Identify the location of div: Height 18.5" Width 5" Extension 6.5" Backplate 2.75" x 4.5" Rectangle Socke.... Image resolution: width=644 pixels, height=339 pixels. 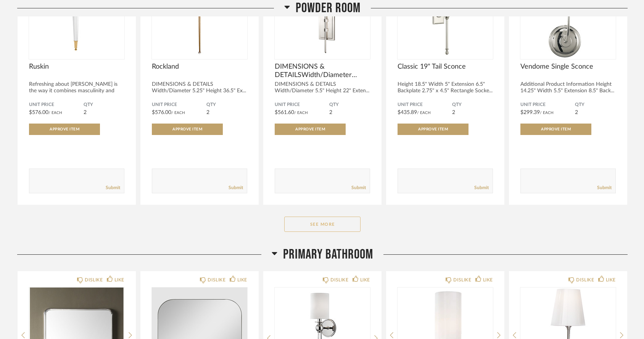
(445, 88).